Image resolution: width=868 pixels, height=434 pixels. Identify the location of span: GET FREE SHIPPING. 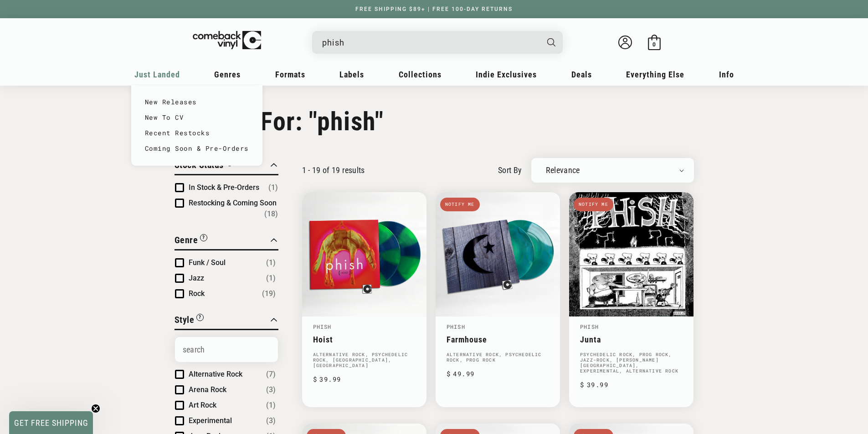
(51, 423).